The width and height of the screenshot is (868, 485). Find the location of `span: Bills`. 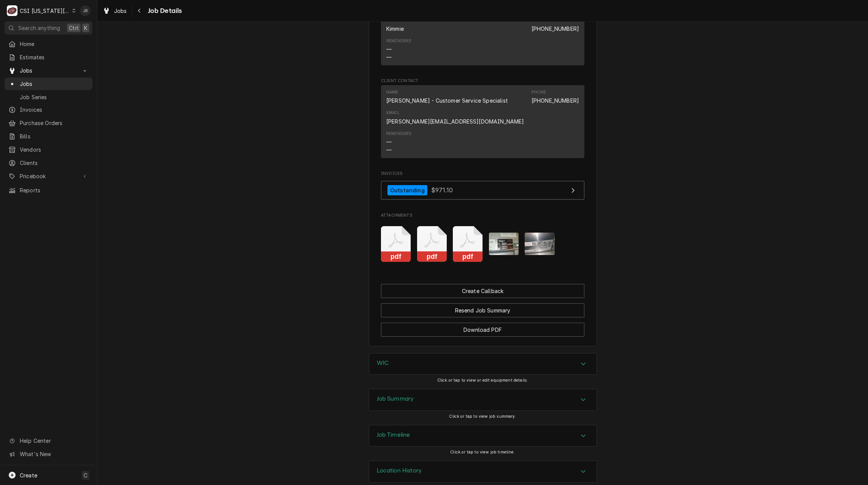

span: Bills is located at coordinates (54, 136).